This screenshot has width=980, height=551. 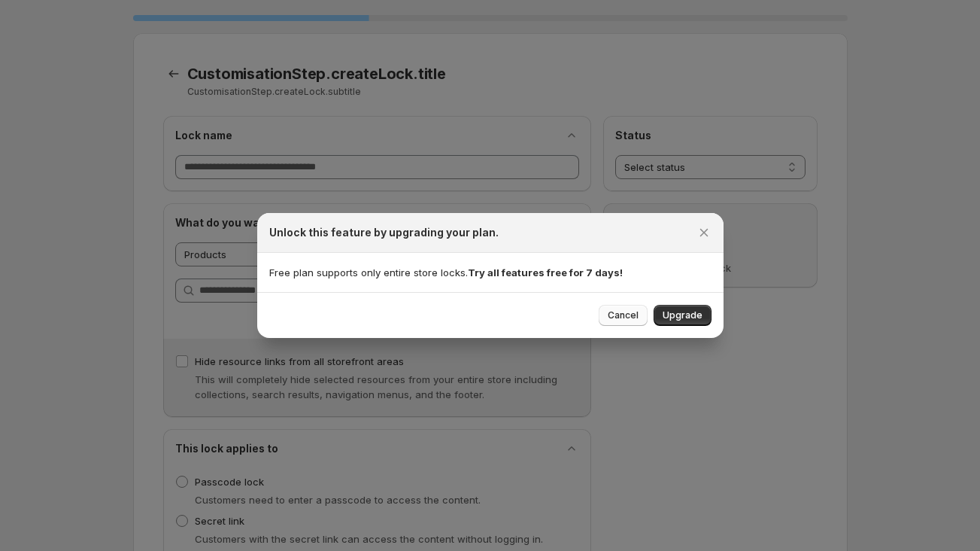 I want to click on button: Cancel, so click(x=623, y=316).